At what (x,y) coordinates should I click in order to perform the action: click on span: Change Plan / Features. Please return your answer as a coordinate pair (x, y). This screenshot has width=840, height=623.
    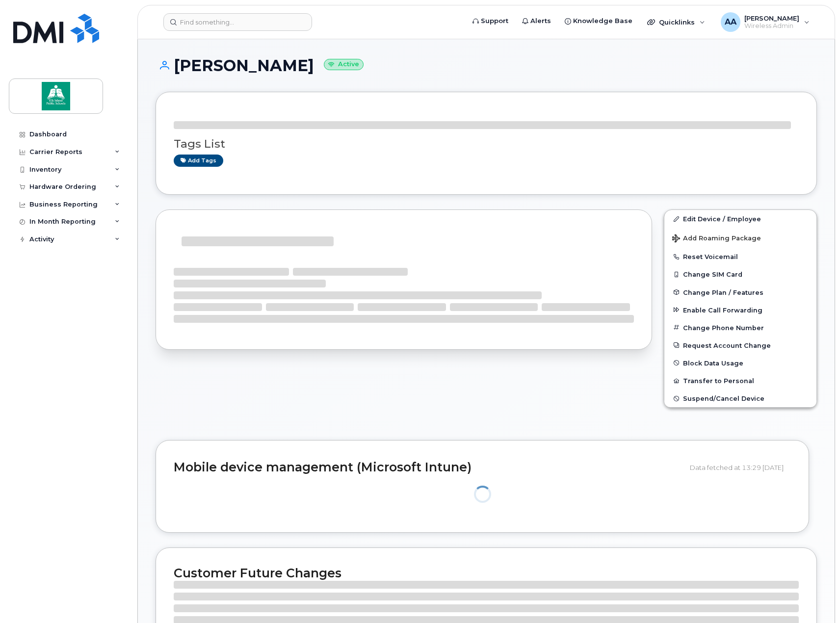
    Looking at the image, I should click on (723, 292).